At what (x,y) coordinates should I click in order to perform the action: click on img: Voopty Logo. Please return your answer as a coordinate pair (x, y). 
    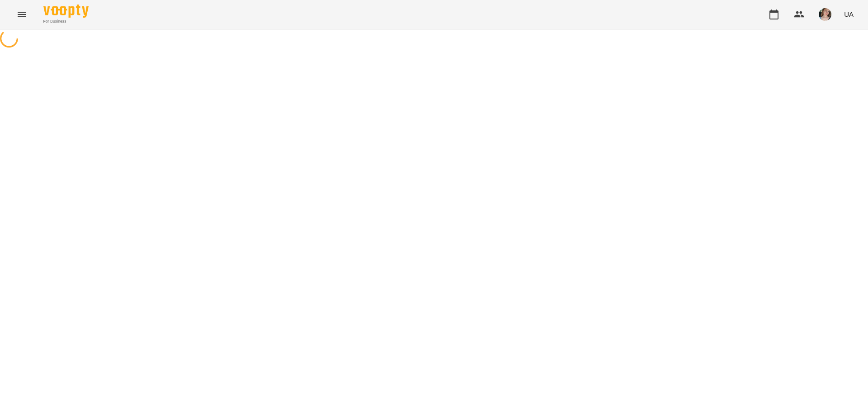
    Looking at the image, I should click on (66, 11).